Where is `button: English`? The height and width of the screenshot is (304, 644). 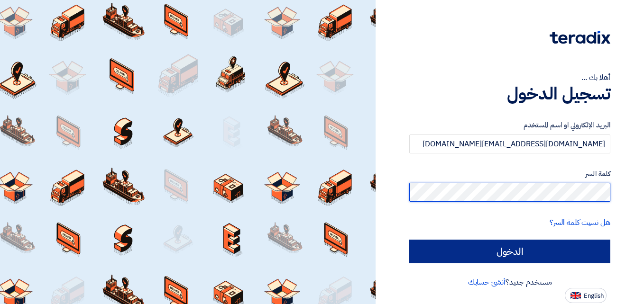
button: English is located at coordinates (586, 296).